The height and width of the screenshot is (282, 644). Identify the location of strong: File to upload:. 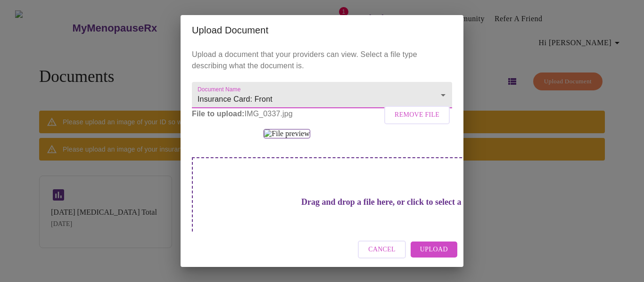
(218, 113).